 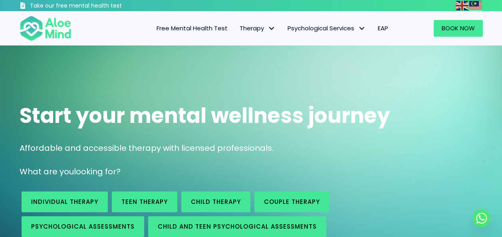 What do you see at coordinates (97, 172) in the screenshot?
I see `span: looking for?` at bounding box center [97, 172].